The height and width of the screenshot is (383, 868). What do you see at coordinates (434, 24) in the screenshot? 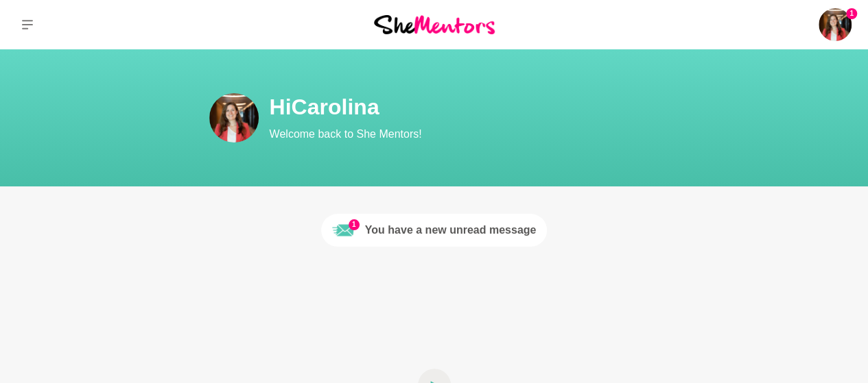
I see `img: She Mentors Logo` at bounding box center [434, 24].